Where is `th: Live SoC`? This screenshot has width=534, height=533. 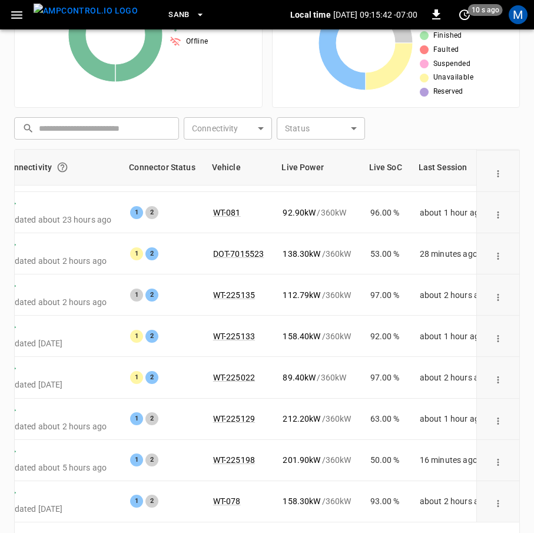 th: Live SoC is located at coordinates (385, 167).